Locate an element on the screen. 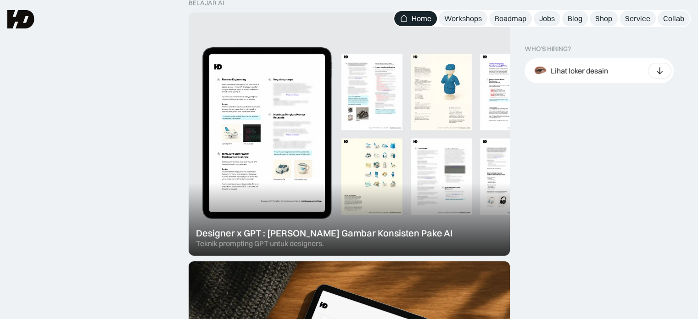 The height and width of the screenshot is (319, 698). div: Collab is located at coordinates (673, 18).